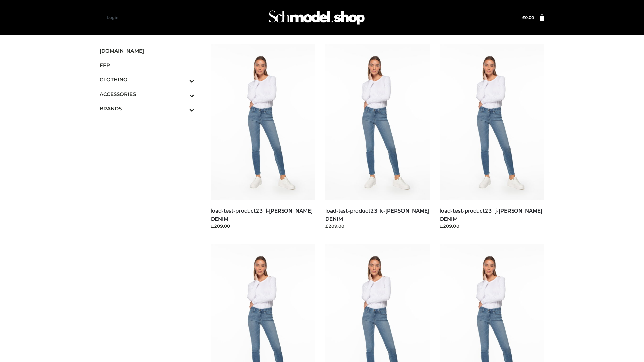 The width and height of the screenshot is (644, 362). Describe the element at coordinates (317, 18) in the screenshot. I see `a: Schmodel Admin 964` at that location.